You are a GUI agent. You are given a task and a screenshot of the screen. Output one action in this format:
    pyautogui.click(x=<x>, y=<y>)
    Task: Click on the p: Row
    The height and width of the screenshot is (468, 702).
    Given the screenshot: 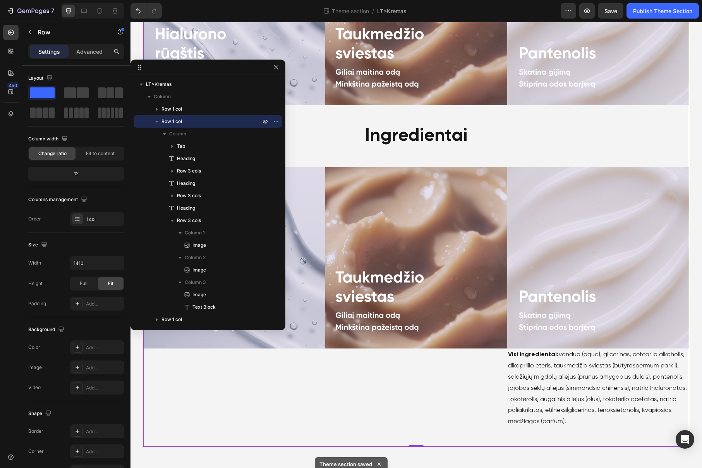 What is the action you would take?
    pyautogui.click(x=70, y=32)
    